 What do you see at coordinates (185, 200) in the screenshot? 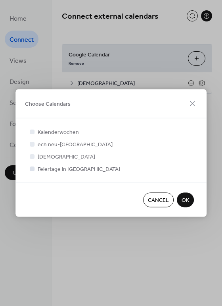
I see `span: OK` at bounding box center [185, 200].